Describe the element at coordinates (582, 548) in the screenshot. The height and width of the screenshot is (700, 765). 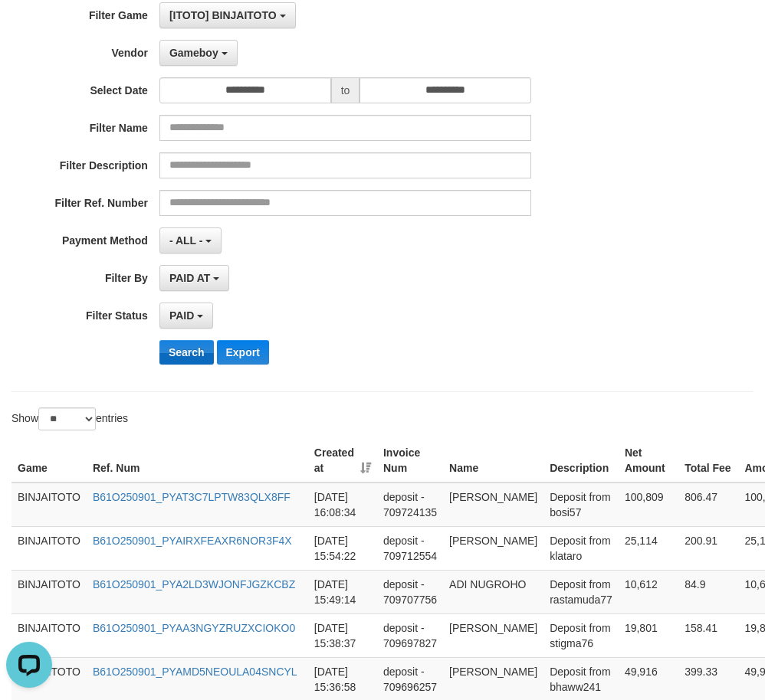
I see `td: Deposit from klataro` at that location.